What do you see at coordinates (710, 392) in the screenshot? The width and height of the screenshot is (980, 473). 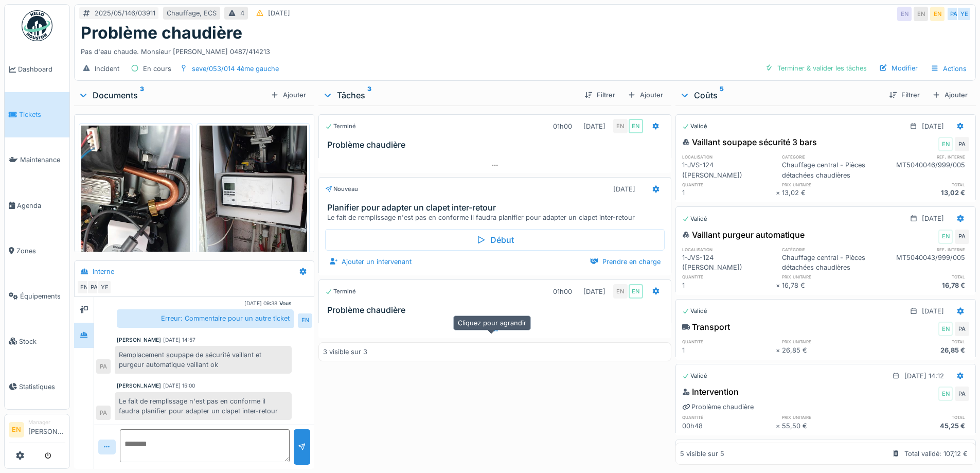 I see `div: Intervention` at bounding box center [710, 392].